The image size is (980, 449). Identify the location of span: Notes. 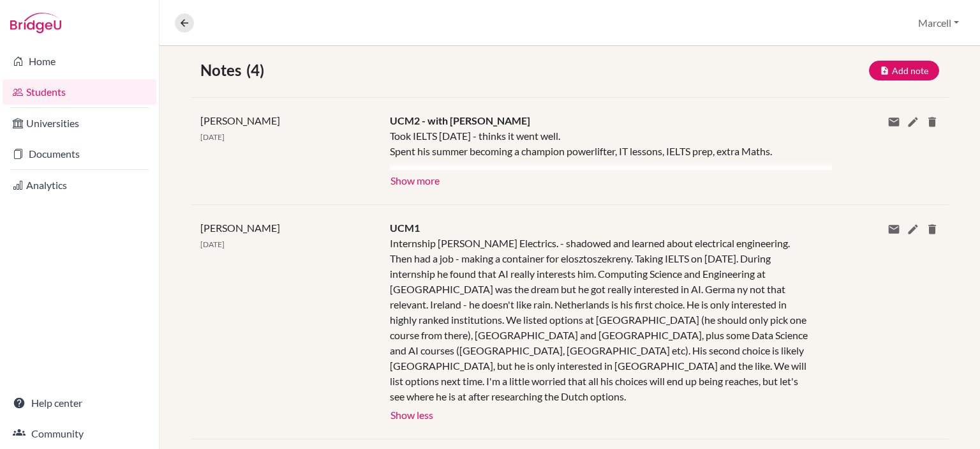
(223, 70).